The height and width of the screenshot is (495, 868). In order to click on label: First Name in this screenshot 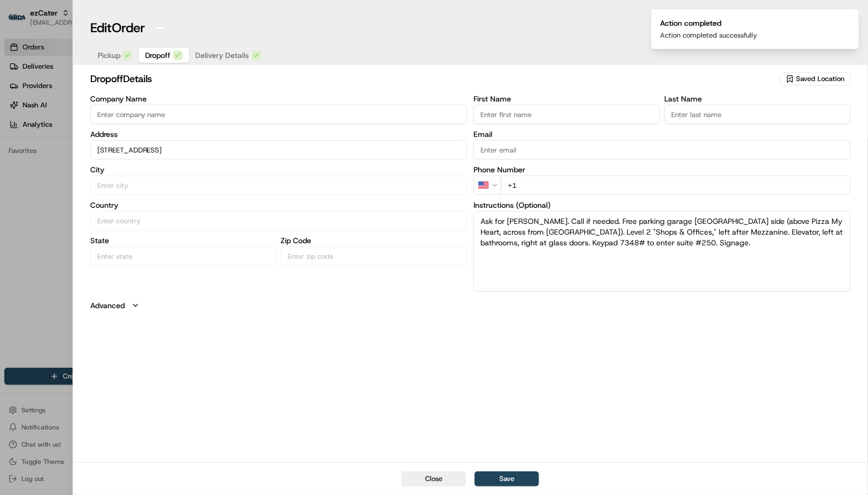, I will do `click(566, 99)`.